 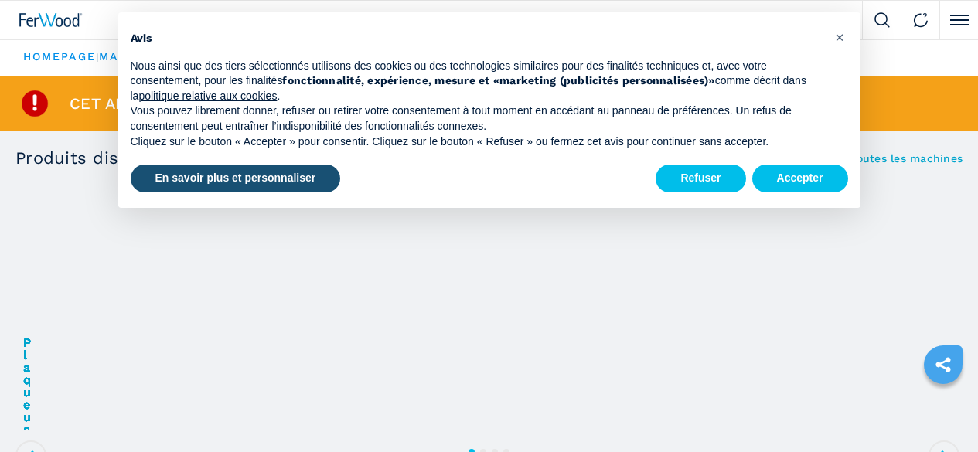 I want to click on p: Cliquez sur le bouton « Accepter » pour consentir. Cliquez sur le bouton « Refuser » ou fermez ce..., so click(x=477, y=142).